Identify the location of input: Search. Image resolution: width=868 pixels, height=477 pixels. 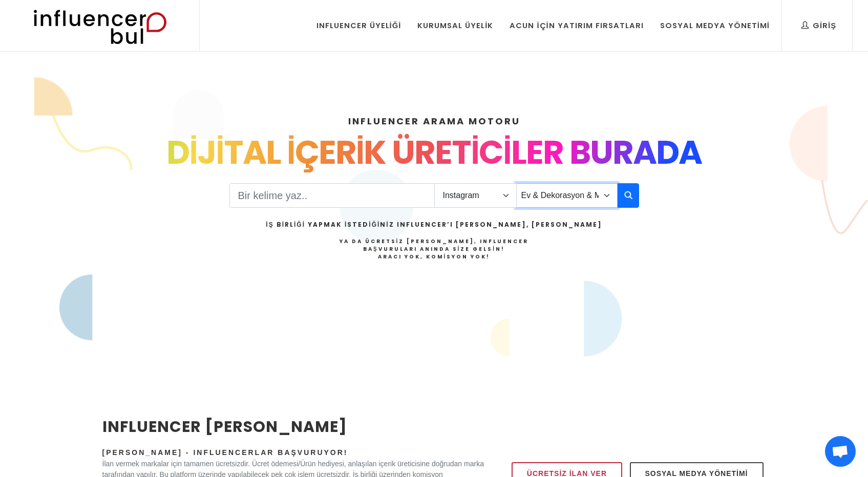
(332, 196).